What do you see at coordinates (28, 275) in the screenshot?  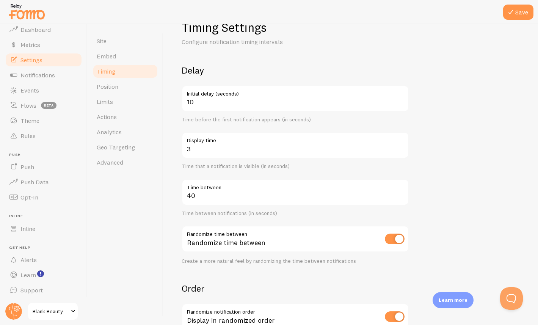 I see `span: Learn` at bounding box center [28, 275].